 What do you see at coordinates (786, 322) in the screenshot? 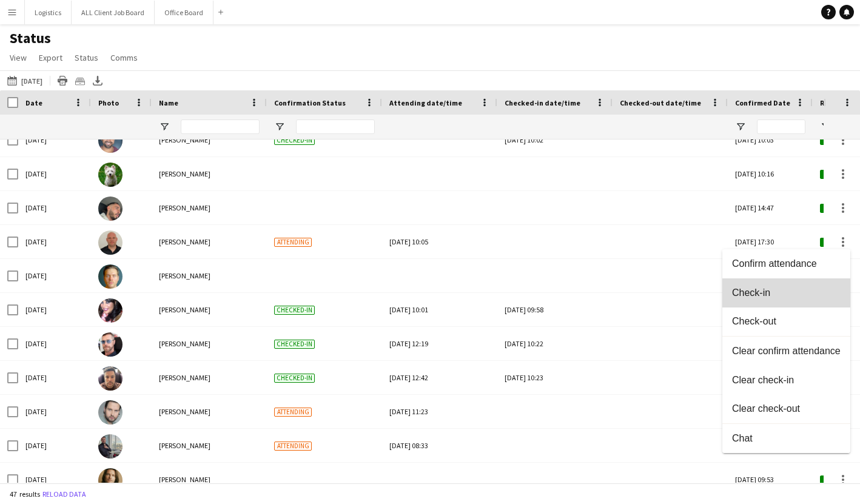
I see `button: Check-out` at bounding box center [786, 322].